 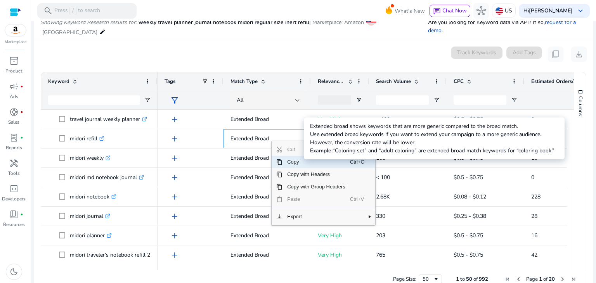 What do you see at coordinates (450, 11) in the screenshot?
I see `button: chatChat Now` at bounding box center [450, 11].